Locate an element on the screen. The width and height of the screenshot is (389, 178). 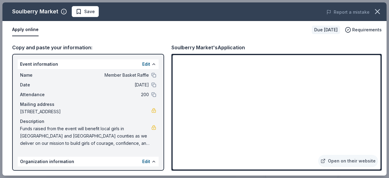
span: Girl Scouts of the Jersey Shore is located at coordinates (105, 172).